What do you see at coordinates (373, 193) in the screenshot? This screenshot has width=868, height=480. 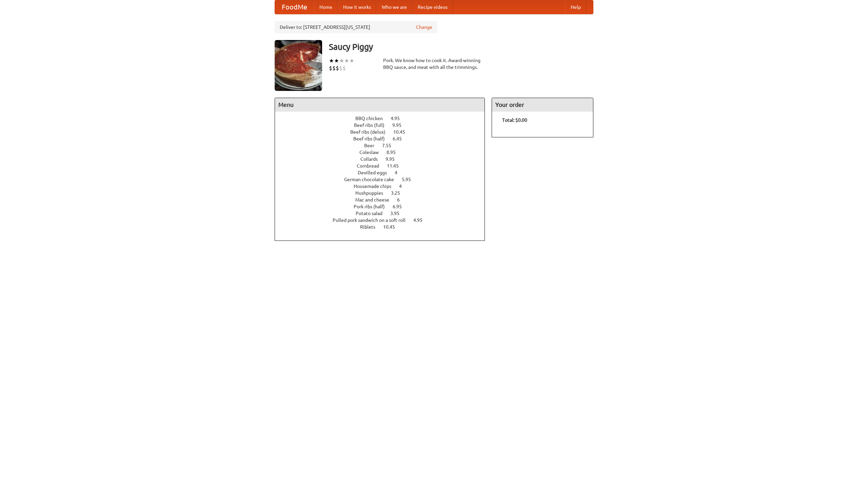 I see `span: Hushpuppies` at bounding box center [373, 193].